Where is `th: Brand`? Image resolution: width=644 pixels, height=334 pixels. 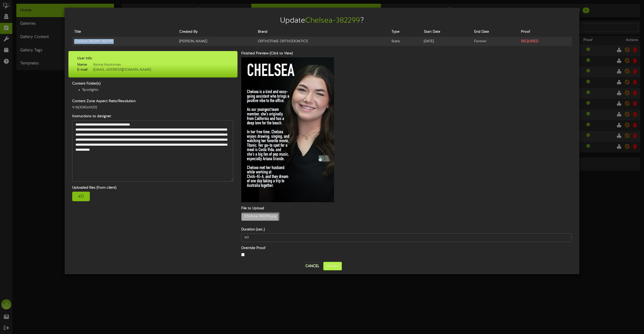
th: Brand is located at coordinates (322, 32).